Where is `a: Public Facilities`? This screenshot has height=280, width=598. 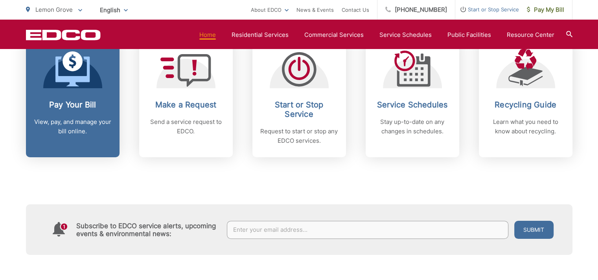
a: Public Facilities is located at coordinates (469, 35).